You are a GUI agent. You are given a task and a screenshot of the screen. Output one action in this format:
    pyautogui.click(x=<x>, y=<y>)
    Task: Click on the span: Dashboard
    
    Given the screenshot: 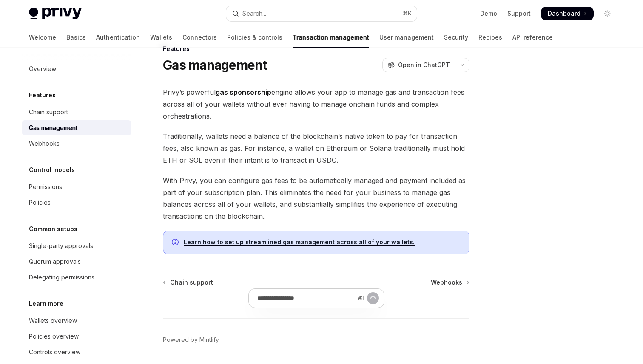 What is the action you would take?
    pyautogui.click(x=564, y=14)
    